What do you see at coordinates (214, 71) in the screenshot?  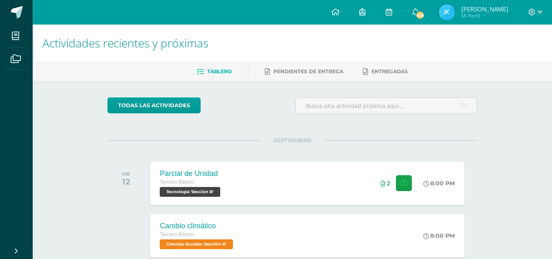 I see `a: Tablero` at bounding box center [214, 71].